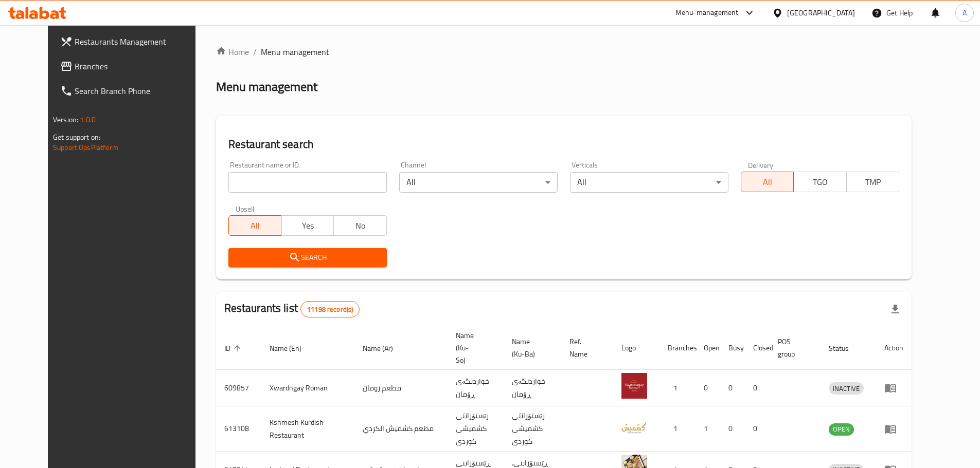 Image resolution: width=980 pixels, height=468 pixels. What do you see at coordinates (86, 147) in the screenshot?
I see `a: Support.OpsPlatform` at bounding box center [86, 147].